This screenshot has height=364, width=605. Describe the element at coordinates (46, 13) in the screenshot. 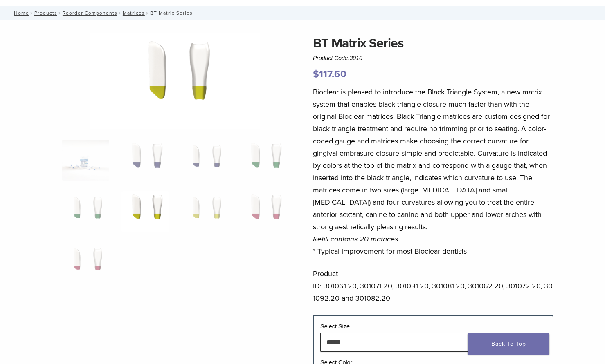

I see `a: Products` at that location.